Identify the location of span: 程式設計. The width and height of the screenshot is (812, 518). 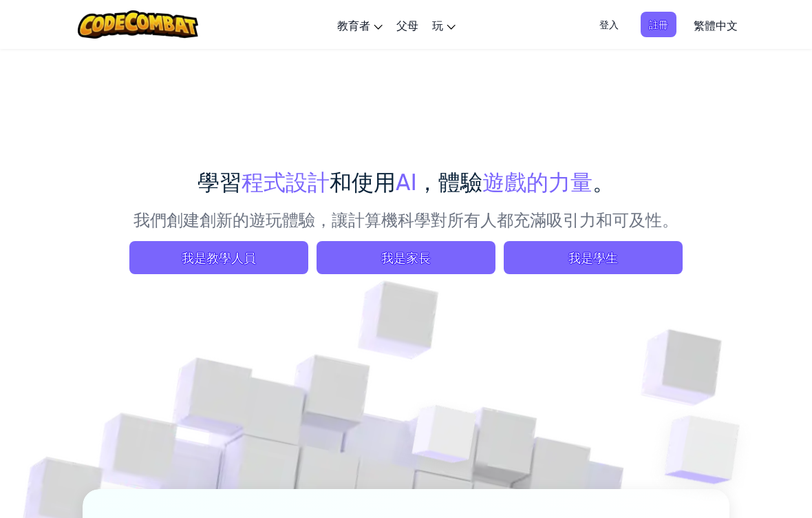
(285, 181).